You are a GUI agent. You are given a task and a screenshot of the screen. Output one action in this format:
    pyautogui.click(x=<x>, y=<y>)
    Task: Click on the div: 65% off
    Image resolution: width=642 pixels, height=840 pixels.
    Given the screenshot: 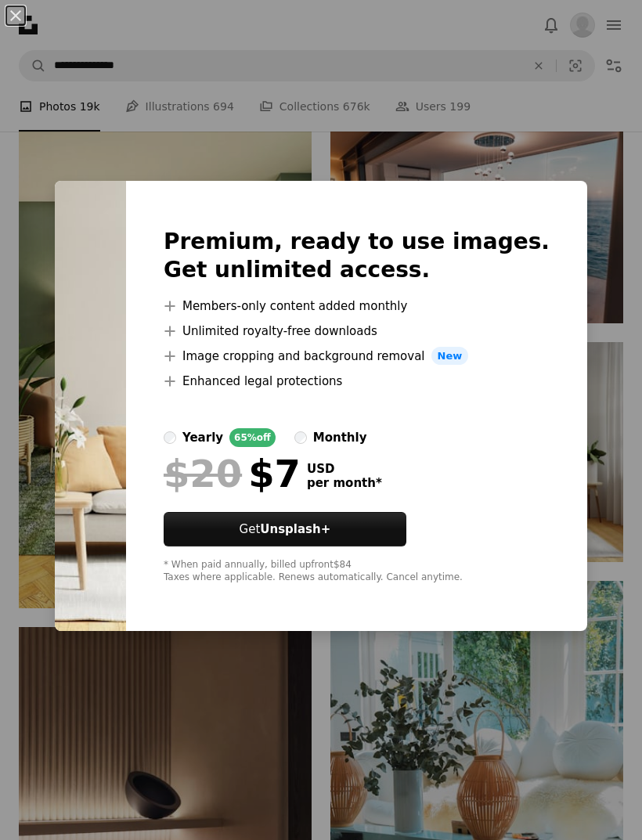 What is the action you would take?
    pyautogui.click(x=252, y=438)
    